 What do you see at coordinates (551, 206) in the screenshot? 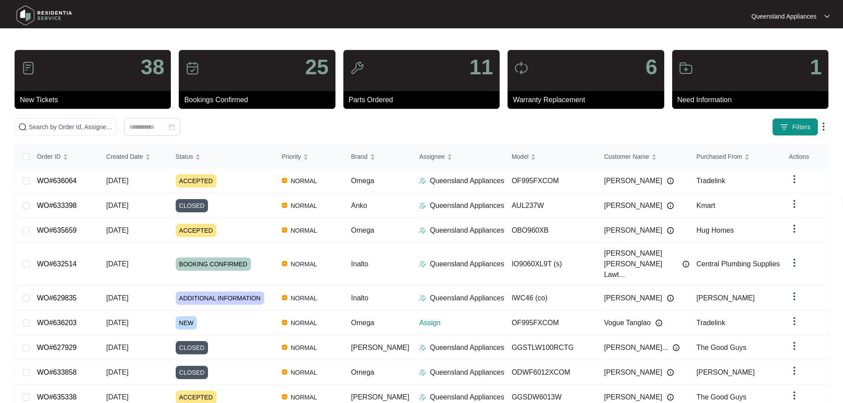
I see `td: AUL237W` at bounding box center [551, 206].